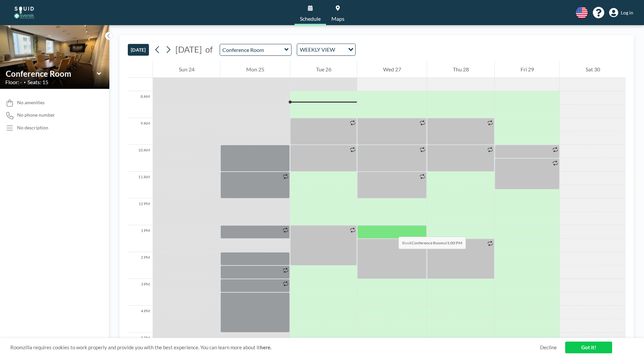 Image resolution: width=644 pixels, height=357 pixels. Describe the element at coordinates (589, 347) in the screenshot. I see `a: Got it!` at that location.